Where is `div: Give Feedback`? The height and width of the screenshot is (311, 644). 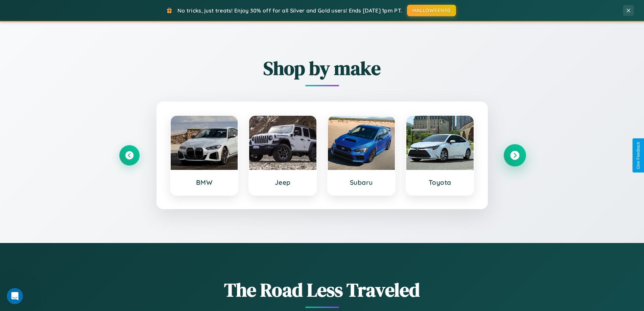 div: Give Feedback is located at coordinates (638, 156).